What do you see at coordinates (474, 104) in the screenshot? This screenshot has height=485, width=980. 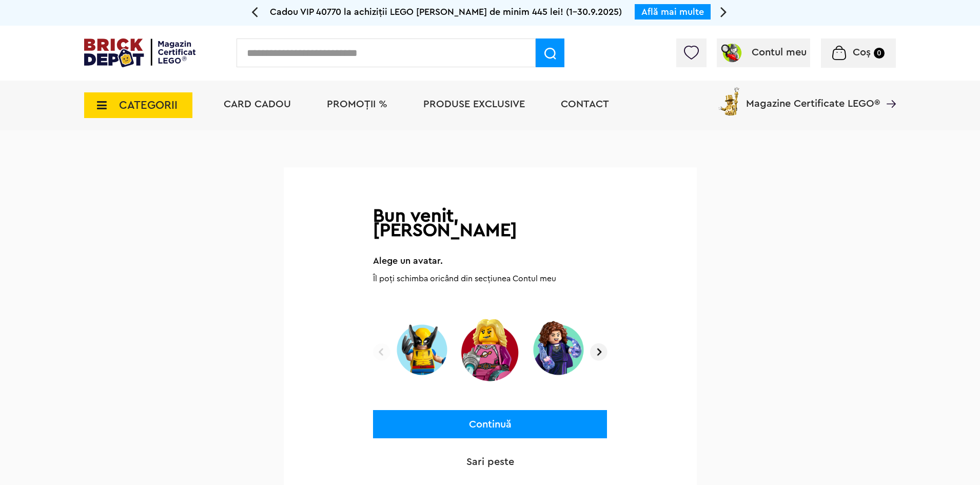 I see `span: Produse exclusive` at bounding box center [474, 104].